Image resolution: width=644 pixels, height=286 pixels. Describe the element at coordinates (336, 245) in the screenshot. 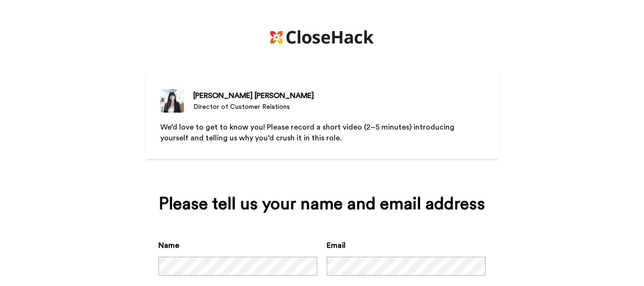

I see `label: Email` at that location.